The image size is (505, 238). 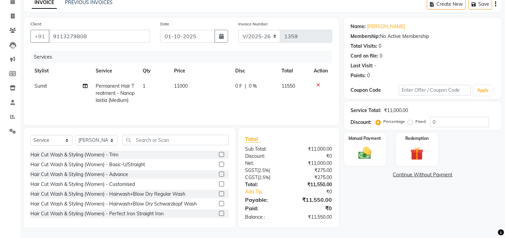 What do you see at coordinates (115, 71) in the screenshot?
I see `th: Service` at bounding box center [115, 71].